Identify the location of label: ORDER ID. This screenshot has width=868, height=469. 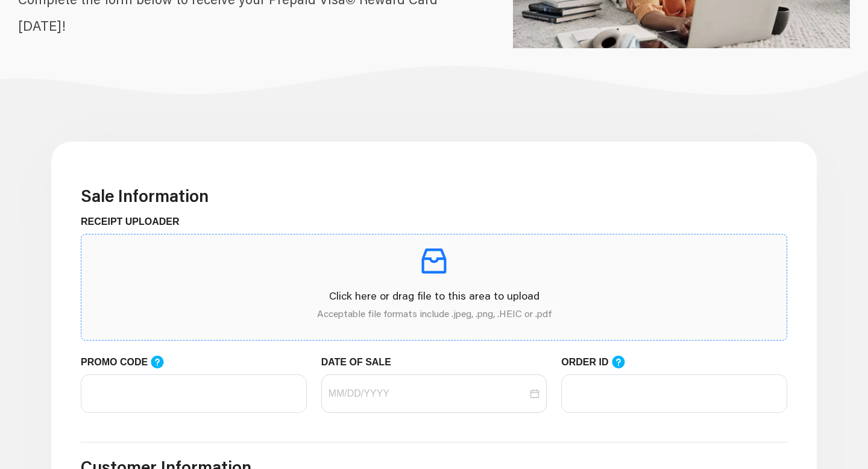
(599, 363).